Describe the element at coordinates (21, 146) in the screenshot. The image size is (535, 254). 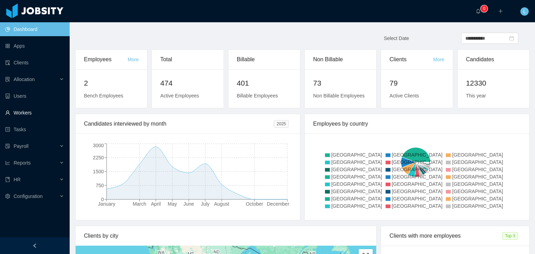
I see `span: Payroll` at that location.